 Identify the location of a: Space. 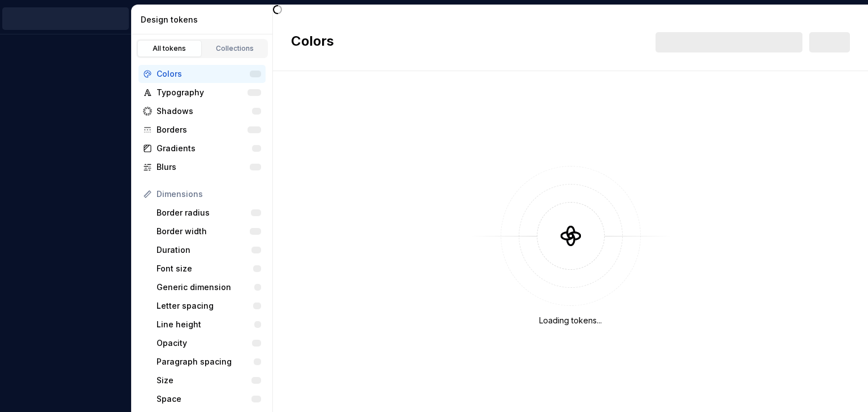
(209, 399).